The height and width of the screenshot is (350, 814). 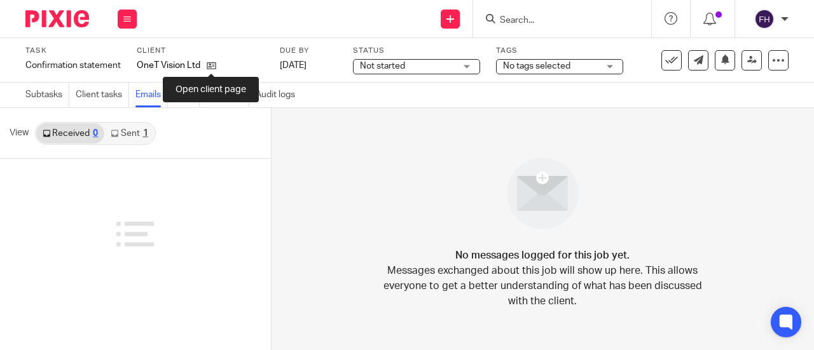 What do you see at coordinates (764, 19) in the screenshot?
I see `img: svg%3E` at bounding box center [764, 19].